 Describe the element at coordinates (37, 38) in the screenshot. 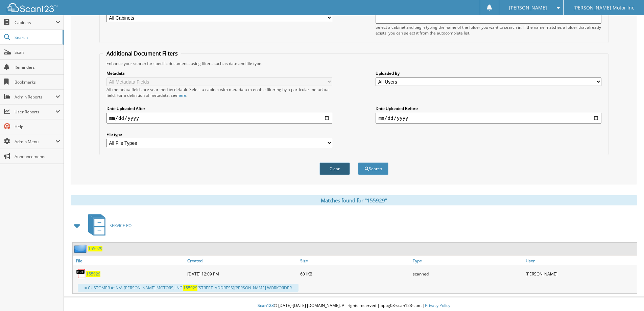

I see `span: Search` at that location.